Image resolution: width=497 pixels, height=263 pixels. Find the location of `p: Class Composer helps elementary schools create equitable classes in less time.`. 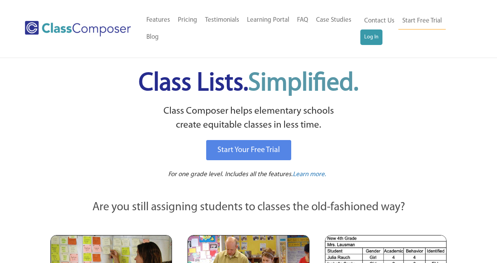

p: Class Composer helps elementary schools create equitable classes in less time. is located at coordinates (249, 118).